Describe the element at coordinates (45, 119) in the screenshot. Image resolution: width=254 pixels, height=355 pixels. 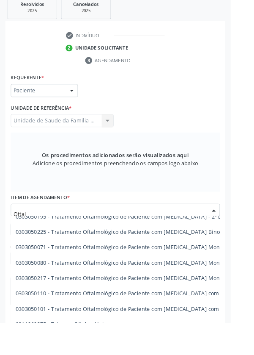
I see `label: Unidade de referência` at that location.